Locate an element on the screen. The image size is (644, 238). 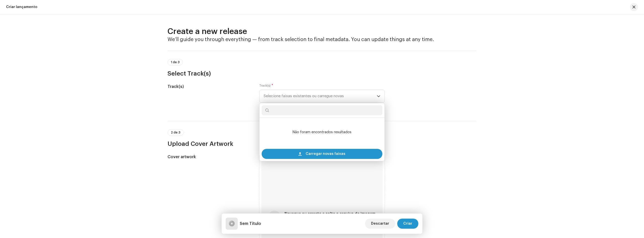
h5: Cover artwork is located at coordinates (209, 157).